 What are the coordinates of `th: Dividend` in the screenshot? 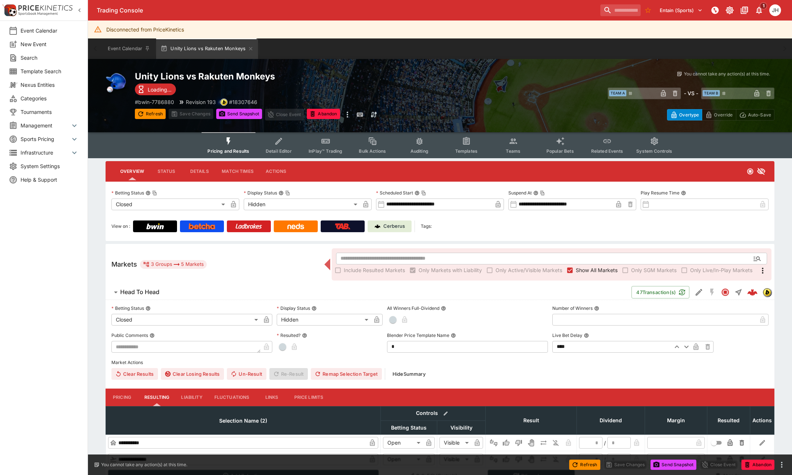 It's located at (611, 420).